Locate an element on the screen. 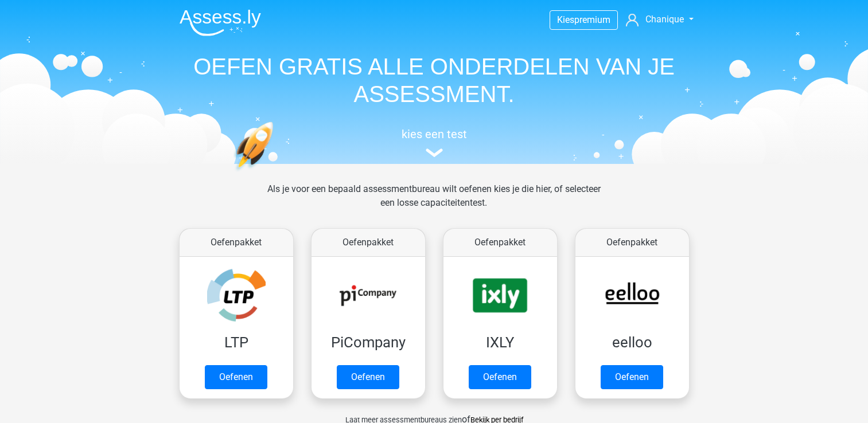  img: oefenen is located at coordinates (275, 173).